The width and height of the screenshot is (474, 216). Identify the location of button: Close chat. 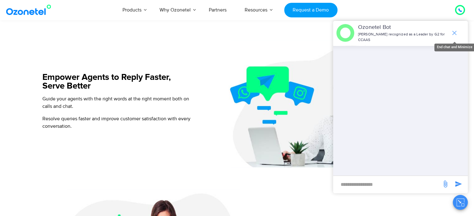
(460, 203).